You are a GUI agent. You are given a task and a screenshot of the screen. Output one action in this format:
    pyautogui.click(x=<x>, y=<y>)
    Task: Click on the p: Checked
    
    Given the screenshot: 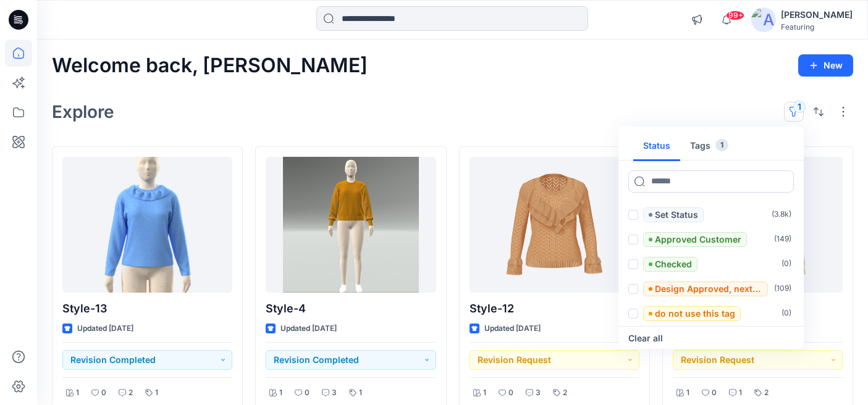 What is the action you would take?
    pyautogui.click(x=674, y=264)
    